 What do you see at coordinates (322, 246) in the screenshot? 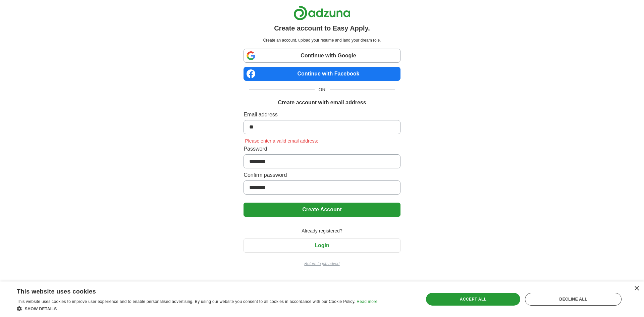
I see `button: Login` at bounding box center [322, 246].